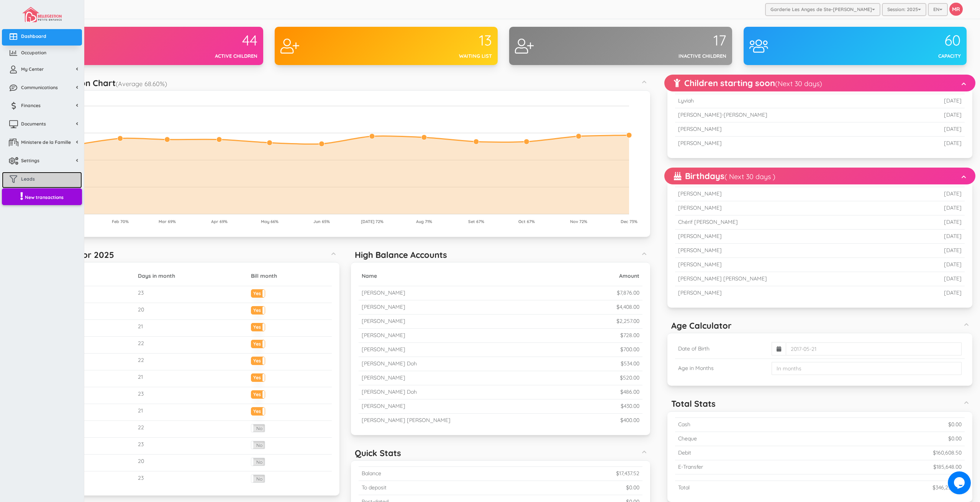 The width and height of the screenshot is (980, 502). I want to click on a: Communications, so click(41, 89).